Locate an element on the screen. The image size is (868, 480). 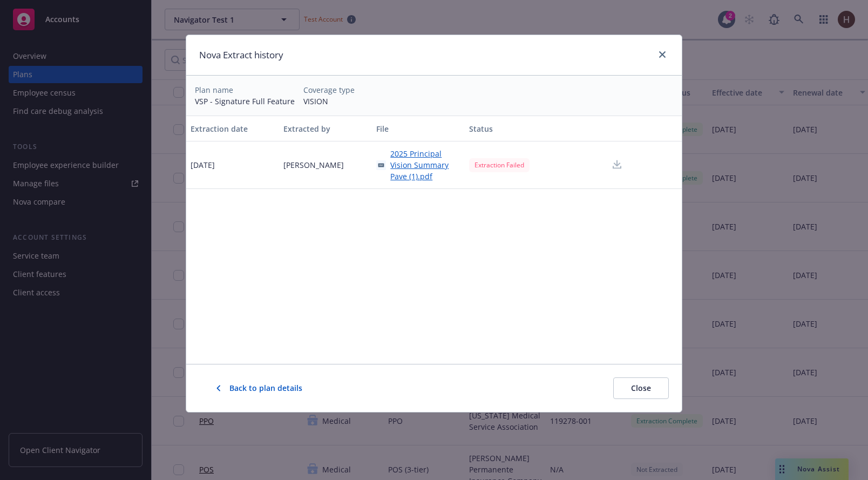
span: 2025 Principal Vision Summary Pave (1).pdf is located at coordinates (426, 165).